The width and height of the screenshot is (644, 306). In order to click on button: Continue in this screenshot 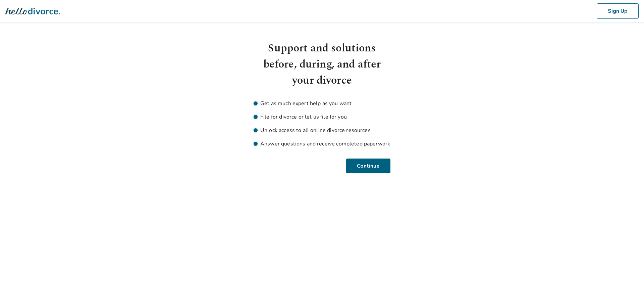, I will do `click(369, 166)`.